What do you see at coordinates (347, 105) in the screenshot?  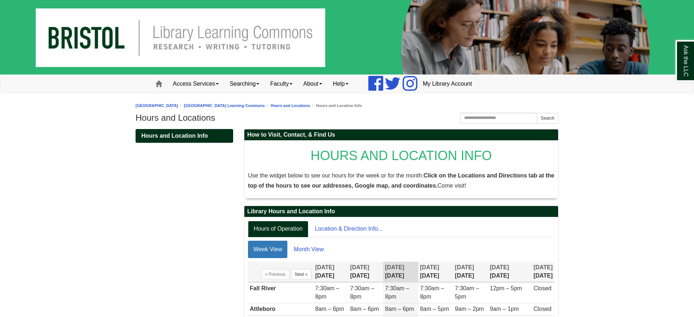 I see `nav: breadcrumb` at bounding box center [347, 105].